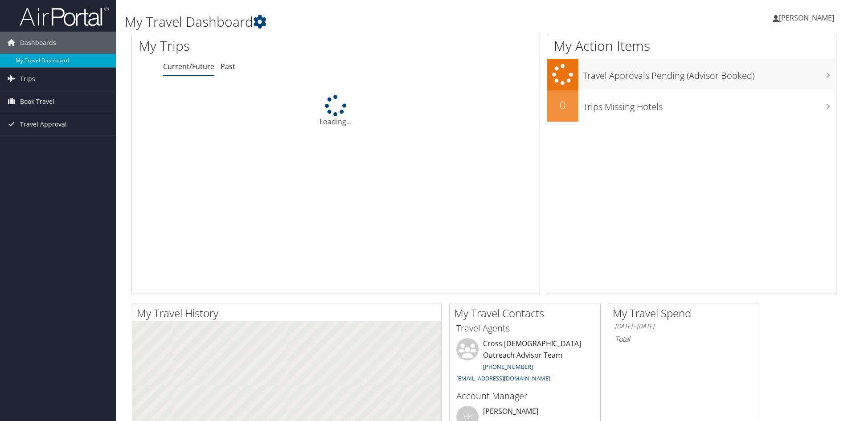  I want to click on h3: Trips Missing Hotels, so click(709, 105).